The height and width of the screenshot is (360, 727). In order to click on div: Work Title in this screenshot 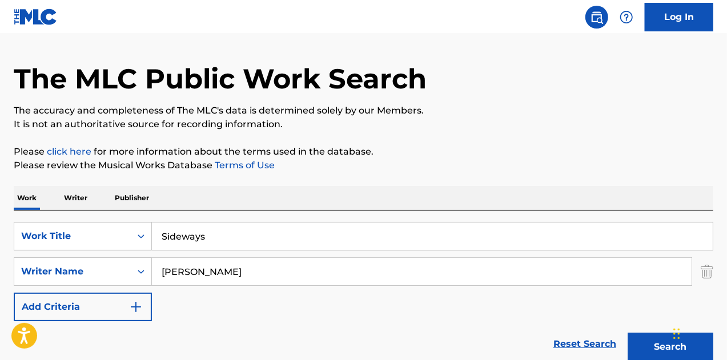, I will do `click(73, 236)`.